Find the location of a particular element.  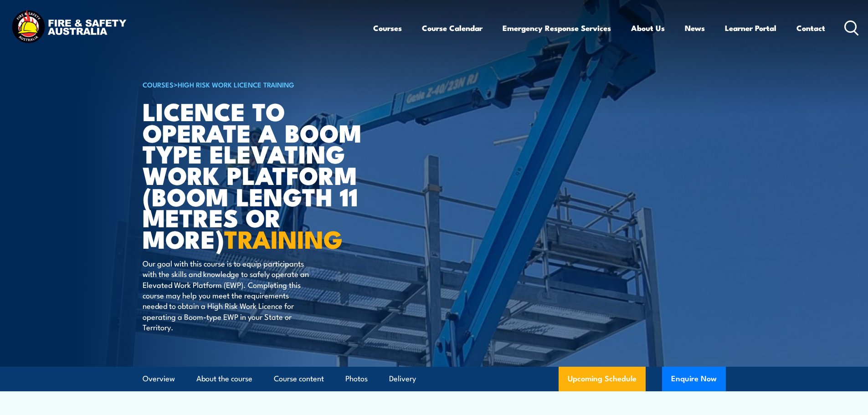

a: Photos is located at coordinates (356, 378).